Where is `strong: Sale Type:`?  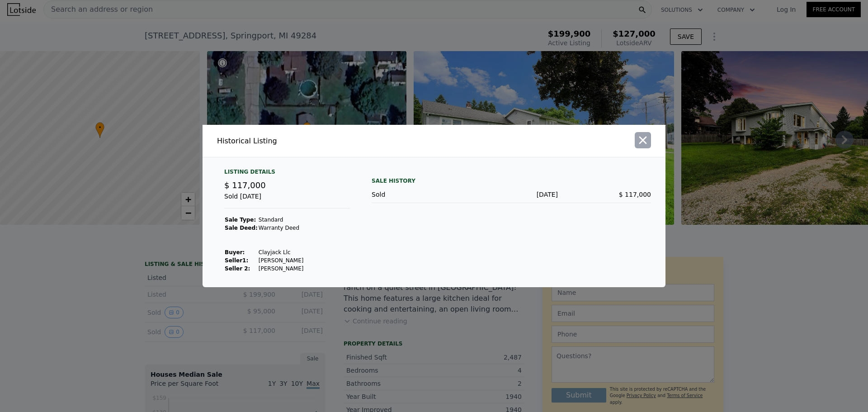
strong: Sale Type: is located at coordinates (240, 220).